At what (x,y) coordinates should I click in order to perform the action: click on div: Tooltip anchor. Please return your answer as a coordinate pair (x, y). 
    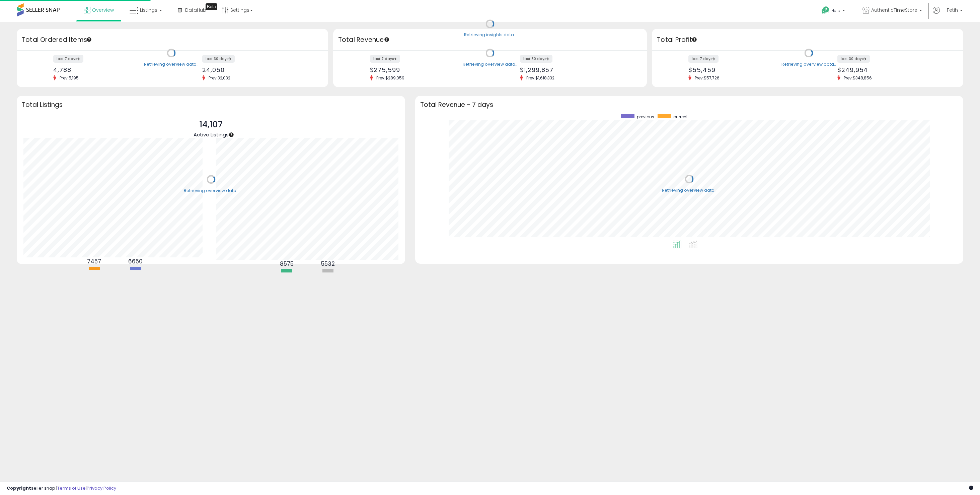
    Looking at the image, I should click on (211, 7).